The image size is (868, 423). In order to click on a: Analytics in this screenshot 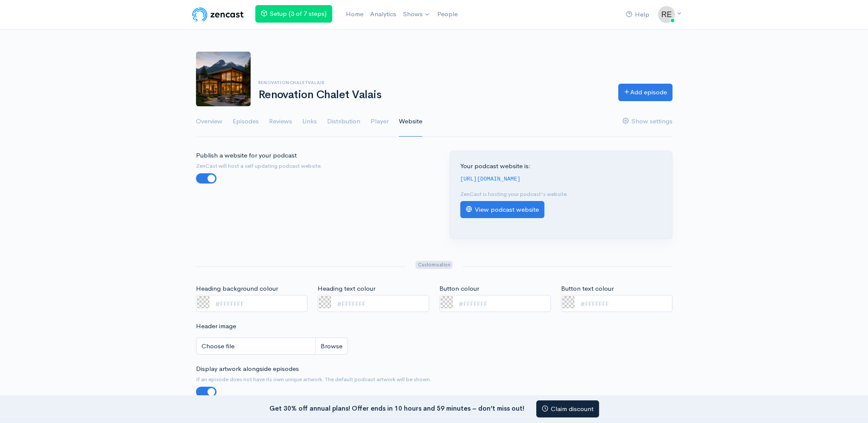, I will do `click(383, 14)`.